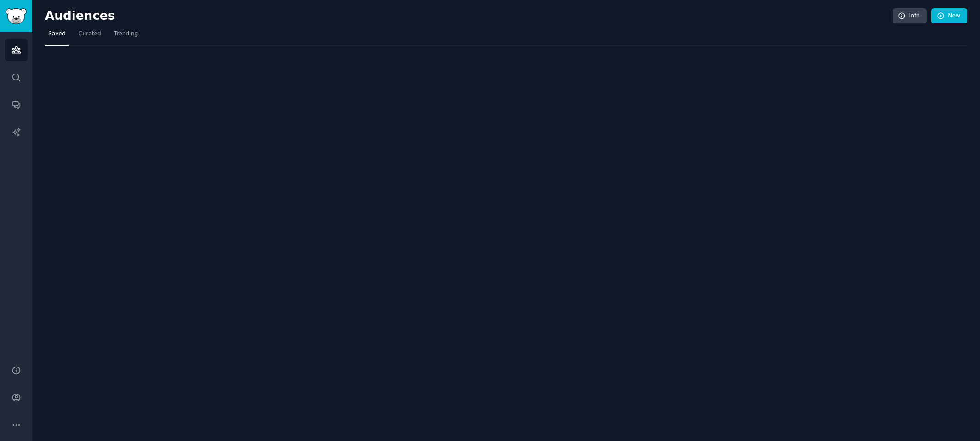 This screenshot has height=441, width=980. I want to click on span: Trending, so click(126, 34).